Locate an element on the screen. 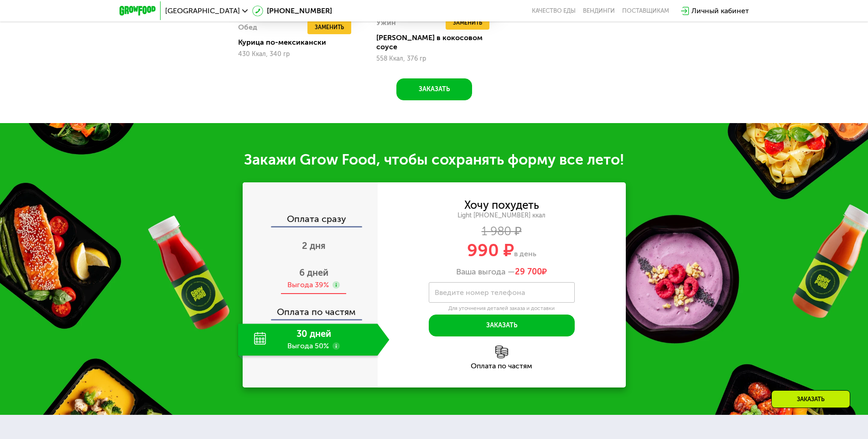 The width and height of the screenshot is (868, 439). div: поставщикам is located at coordinates (646, 11).